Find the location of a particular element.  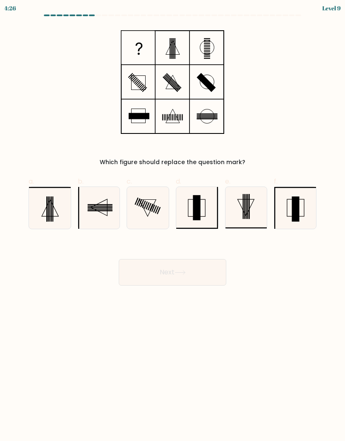

span: c. is located at coordinates (129, 181).